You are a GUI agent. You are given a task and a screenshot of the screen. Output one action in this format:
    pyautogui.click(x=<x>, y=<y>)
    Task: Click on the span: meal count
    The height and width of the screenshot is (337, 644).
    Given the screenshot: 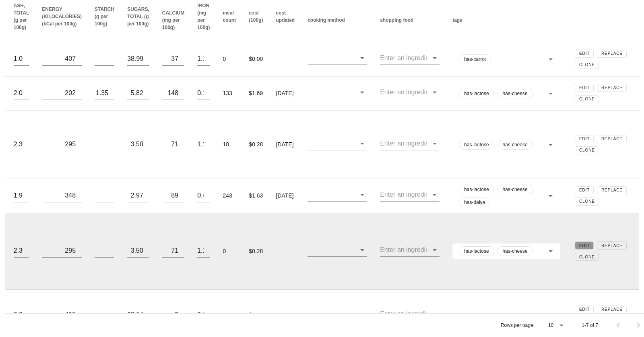 What is the action you would take?
    pyautogui.click(x=229, y=17)
    